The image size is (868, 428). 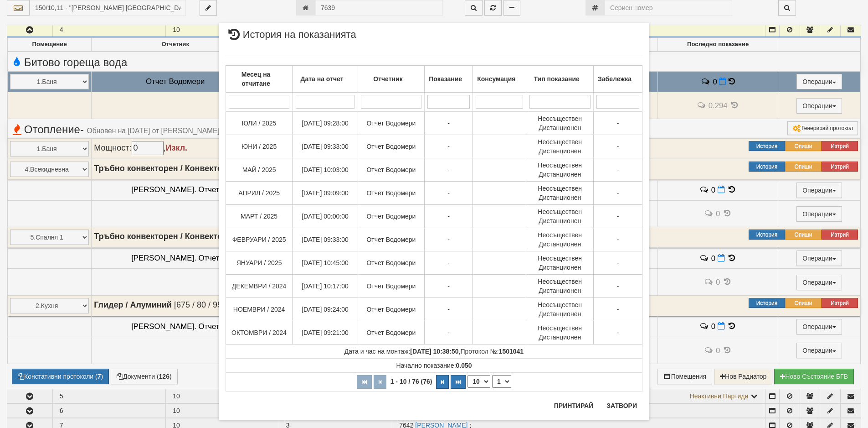 I want to click on span: История на показанията, so click(x=290, y=38).